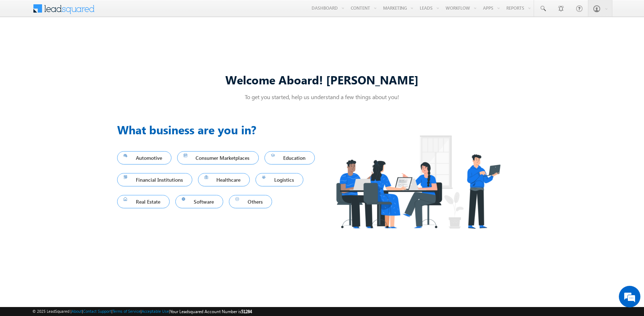  I want to click on span: Real Estate, so click(143, 202).